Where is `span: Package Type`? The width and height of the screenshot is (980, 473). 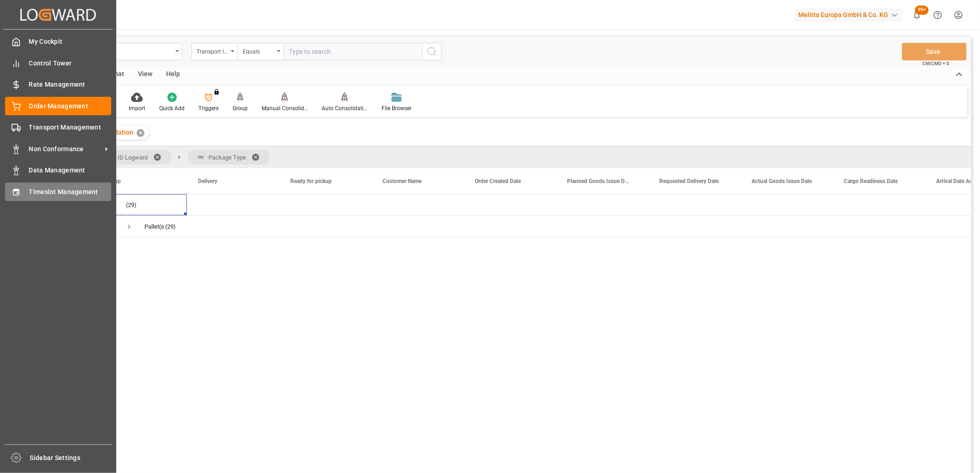
span: Package Type is located at coordinates (227, 157).